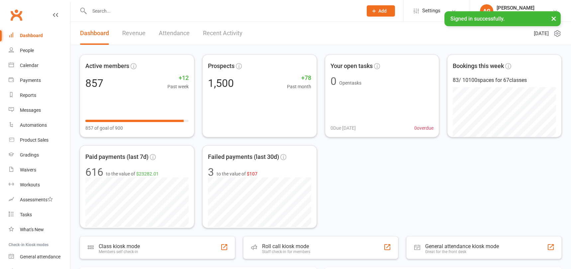  Describe the element at coordinates (30, 110) in the screenshot. I see `div: Messages` at that location.